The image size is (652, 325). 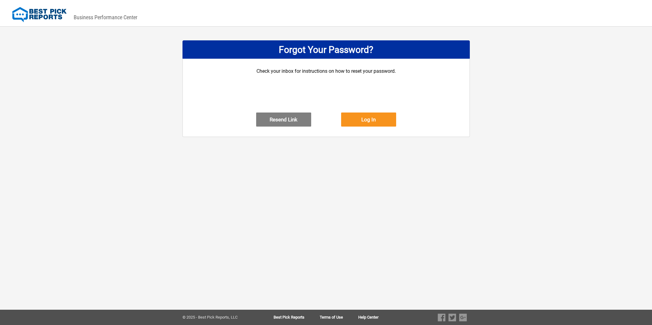 I want to click on button: Resend Link, so click(x=284, y=120).